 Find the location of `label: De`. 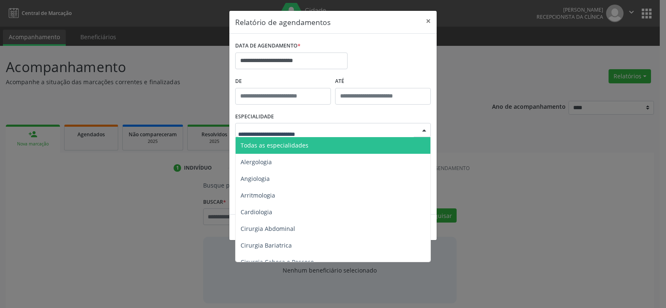

label: De is located at coordinates (283, 81).